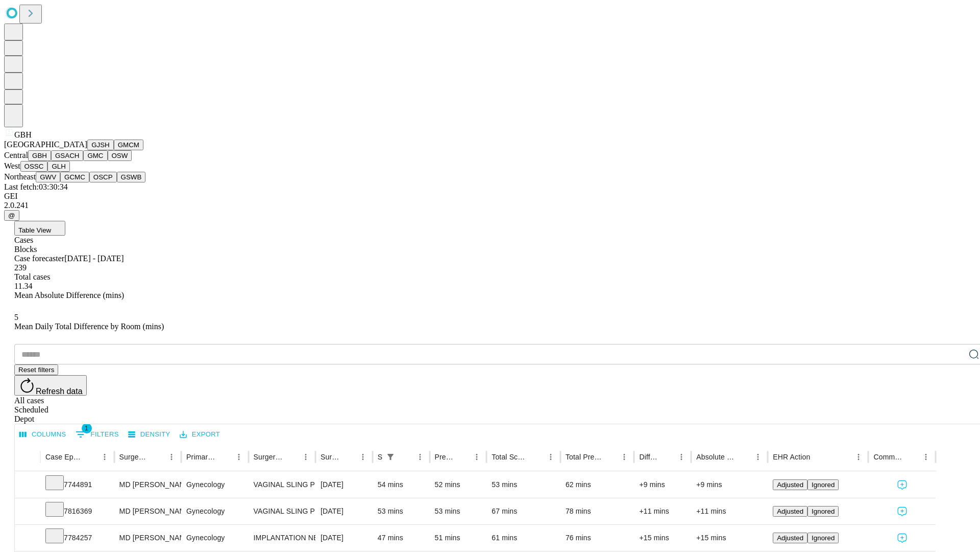  What do you see at coordinates (490, 196) in the screenshot?
I see `div: GEI` at bounding box center [490, 196].